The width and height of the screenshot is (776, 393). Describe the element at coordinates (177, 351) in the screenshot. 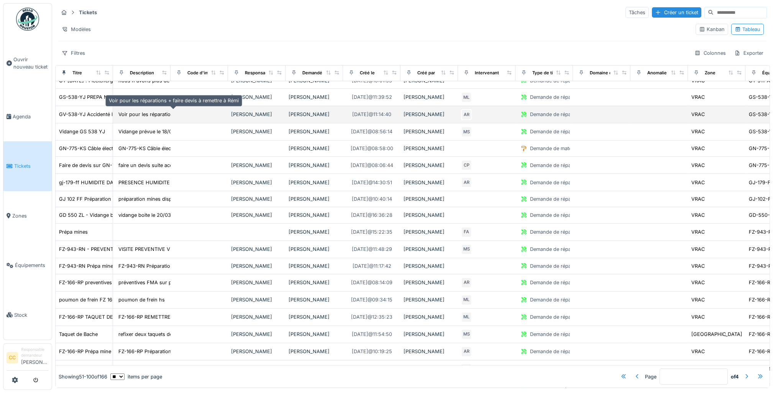

I see `div: FZ-166-RP Préparation mine sur le parking depui...` at that location.